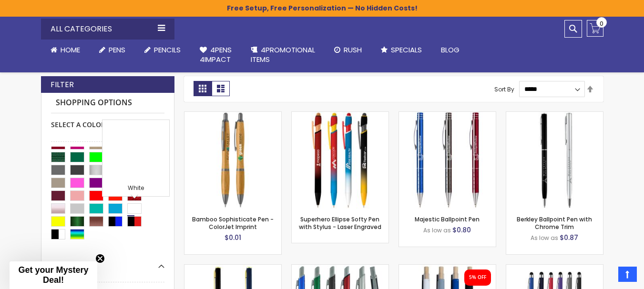 The image size is (644, 289). Describe the element at coordinates (554, 160) in the screenshot. I see `img: Berkley Ballpoint Pen with Chrome Trim` at that location.